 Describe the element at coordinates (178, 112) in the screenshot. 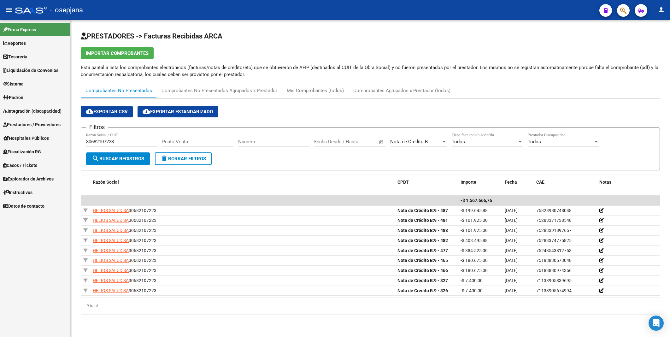

I see `button: Exportar Estandarizado` at that location.